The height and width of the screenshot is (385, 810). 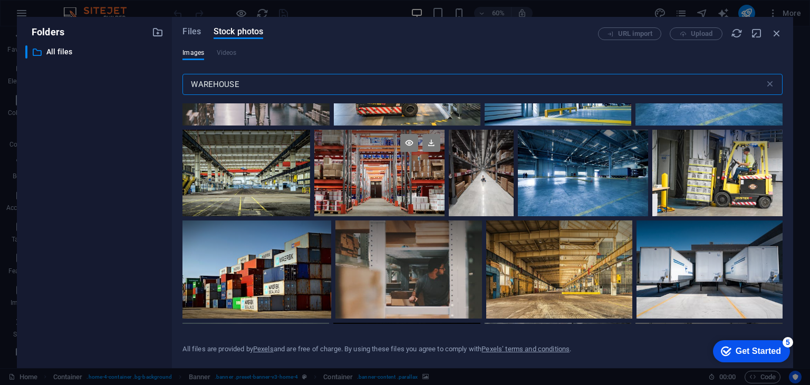 I want to click on i: Close, so click(x=777, y=33).